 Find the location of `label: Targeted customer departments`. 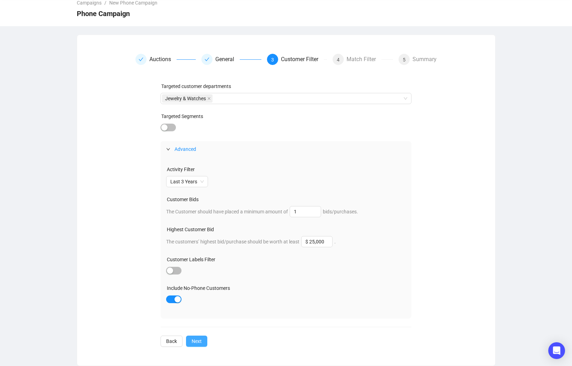

label: Targeted customer departments is located at coordinates (196, 86).